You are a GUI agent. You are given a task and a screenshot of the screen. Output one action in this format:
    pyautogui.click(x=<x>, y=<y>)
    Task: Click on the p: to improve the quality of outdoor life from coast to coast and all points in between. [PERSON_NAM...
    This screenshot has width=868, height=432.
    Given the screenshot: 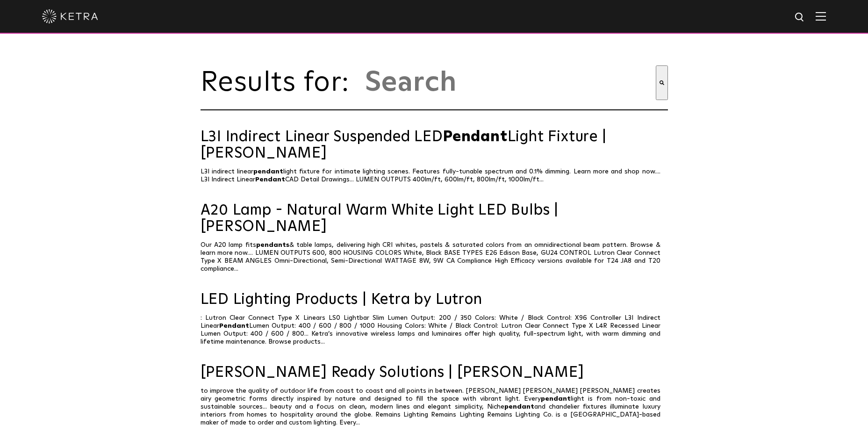 What is the action you would take?
    pyautogui.click(x=434, y=407)
    